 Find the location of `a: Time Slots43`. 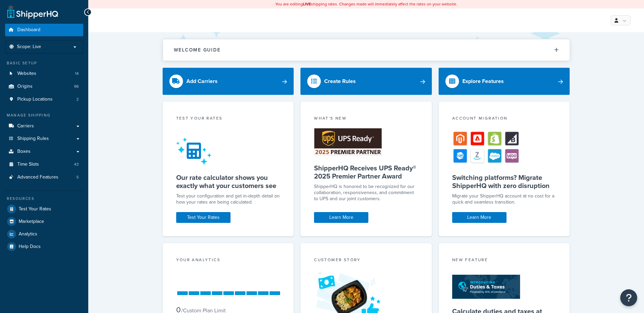

a: Time Slots43 is located at coordinates (44, 165).